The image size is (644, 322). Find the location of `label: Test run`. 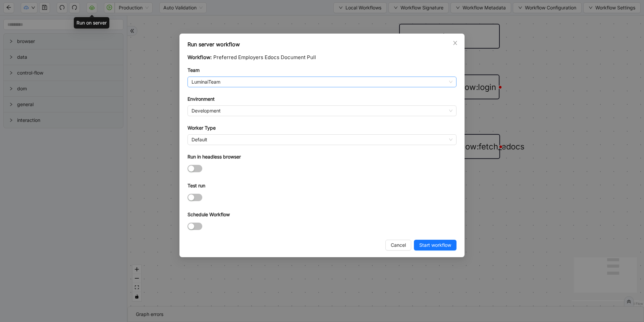

label: Test run is located at coordinates (196, 186).